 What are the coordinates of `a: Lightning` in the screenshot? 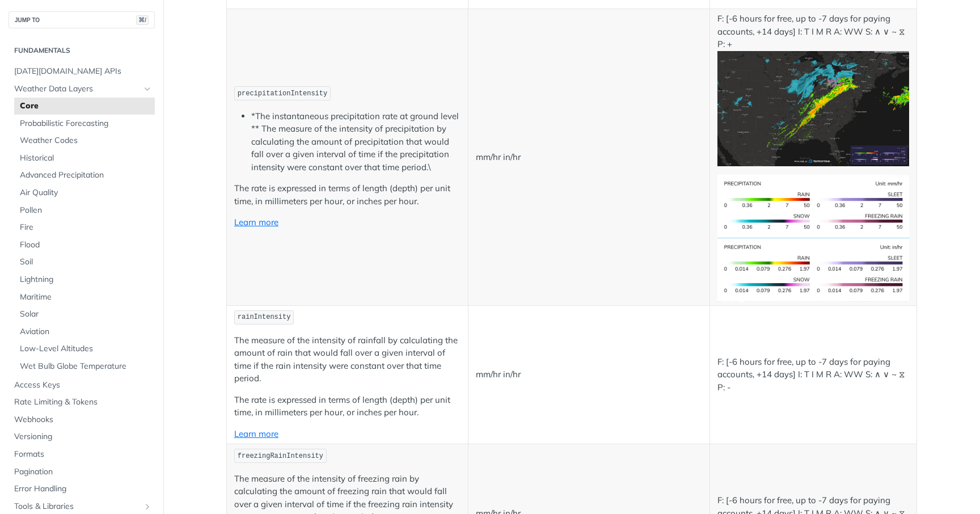 It's located at (85, 280).